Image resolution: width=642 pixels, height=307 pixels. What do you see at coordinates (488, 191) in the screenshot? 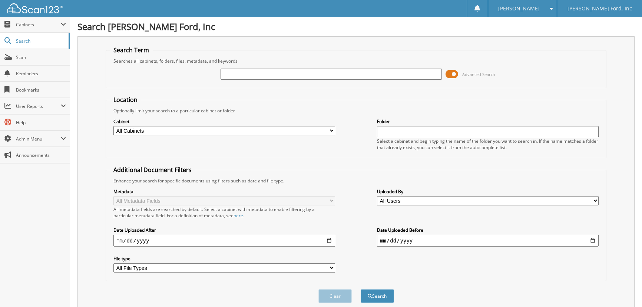
I see `label: Uploaded By` at bounding box center [488, 191].